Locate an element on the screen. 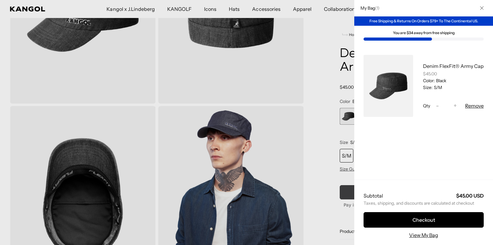 Image resolution: width=493 pixels, height=245 pixels. small: Taxes, shipping, and discounts are calculated at checkout is located at coordinates (424, 203).